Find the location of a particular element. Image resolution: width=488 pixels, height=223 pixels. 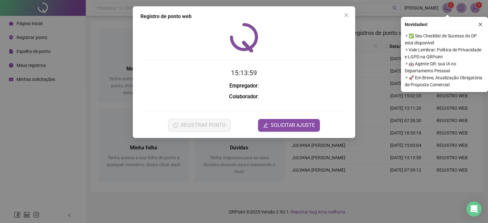

span: ⚬ 🤖 Agente QR: sua IA no Departamento Pessoal is located at coordinates (445, 67).